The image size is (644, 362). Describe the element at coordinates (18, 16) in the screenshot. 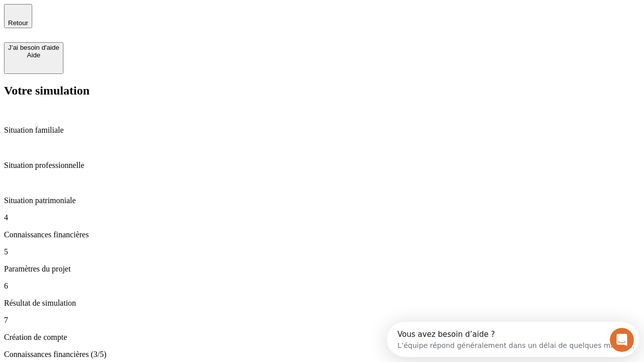

I see `button: Retour` at that location.